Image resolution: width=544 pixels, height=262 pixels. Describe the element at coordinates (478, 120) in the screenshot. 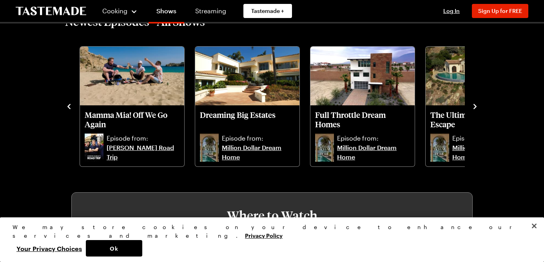

I see `p: The Ultimate Family Escape` at that location.